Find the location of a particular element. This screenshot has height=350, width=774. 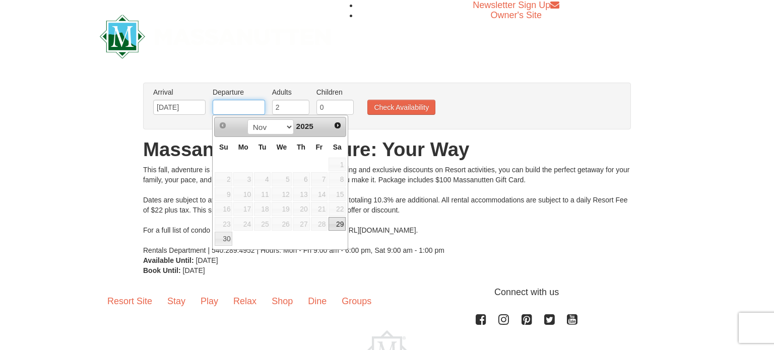

span: 28 is located at coordinates (319, 224).